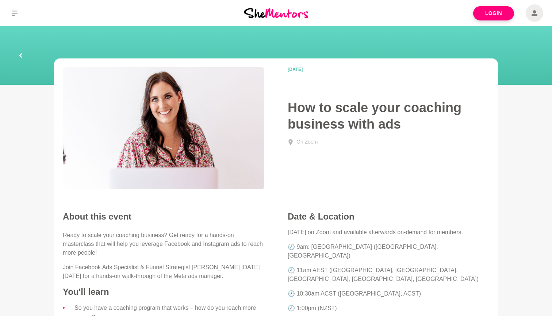 The width and height of the screenshot is (552, 316). Describe the element at coordinates (493, 13) in the screenshot. I see `a: Login` at that location.